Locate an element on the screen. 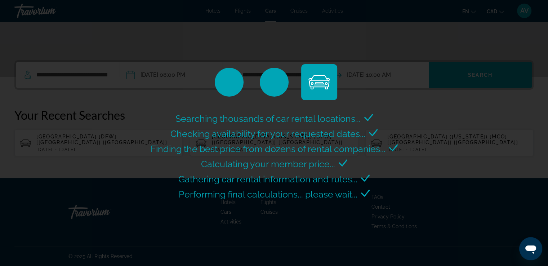 This screenshot has height=266, width=548. span: Performing final calculations... please wait... is located at coordinates (268, 194).